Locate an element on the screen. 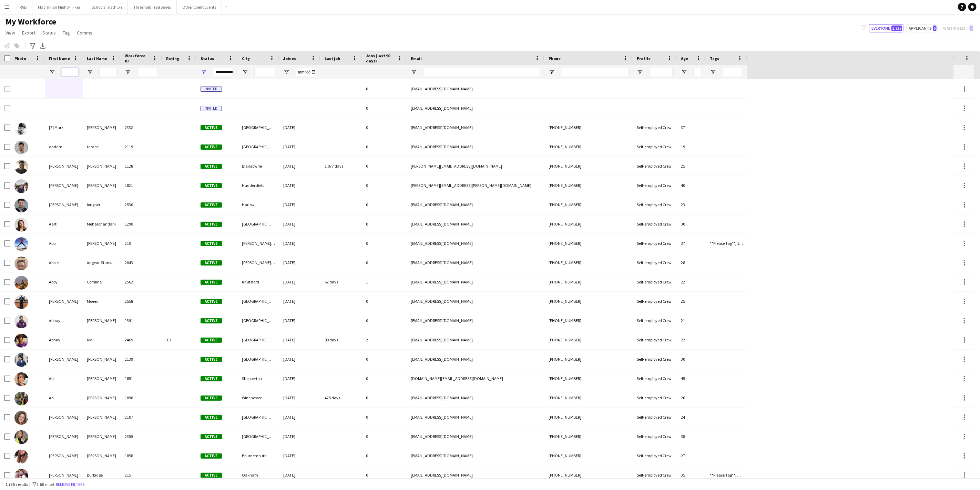  div: 19 is located at coordinates (692, 146).